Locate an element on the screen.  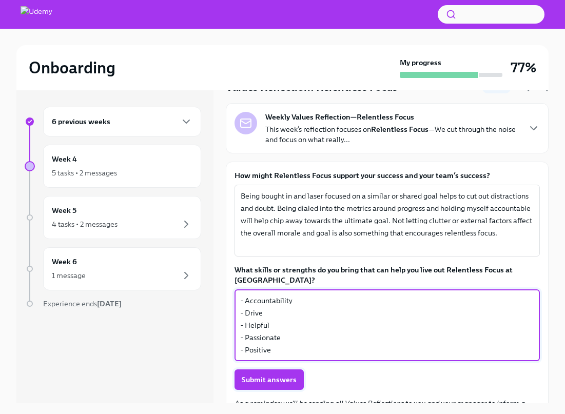
button: Submit answers is located at coordinates (269, 380).